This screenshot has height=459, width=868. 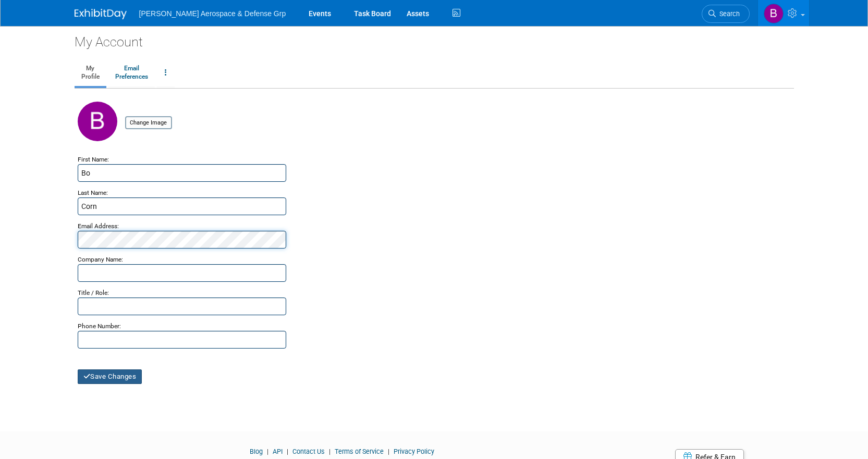 I want to click on span: Search, so click(x=728, y=14).